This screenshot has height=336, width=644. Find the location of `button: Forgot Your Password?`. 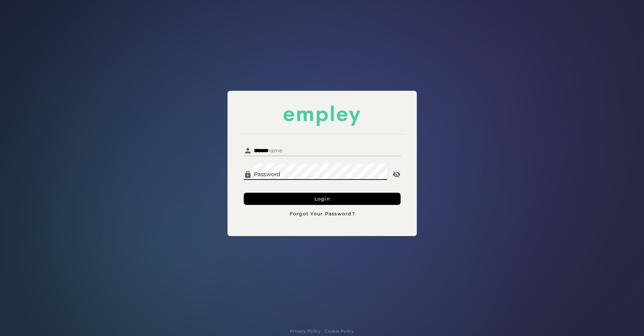

button: Forgot Your Password? is located at coordinates (322, 214).